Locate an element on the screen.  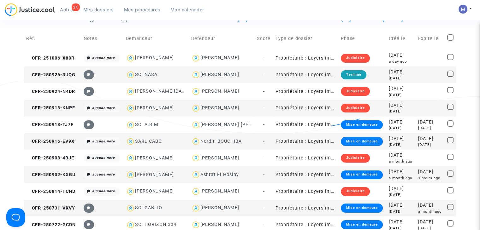
span: CFR-250926-3UQG is located at coordinates (51, 75).